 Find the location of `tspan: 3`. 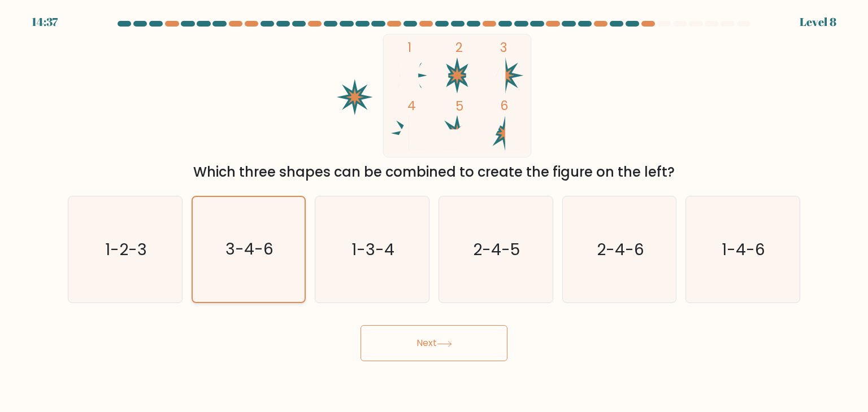

tspan: 3 is located at coordinates (504, 47).